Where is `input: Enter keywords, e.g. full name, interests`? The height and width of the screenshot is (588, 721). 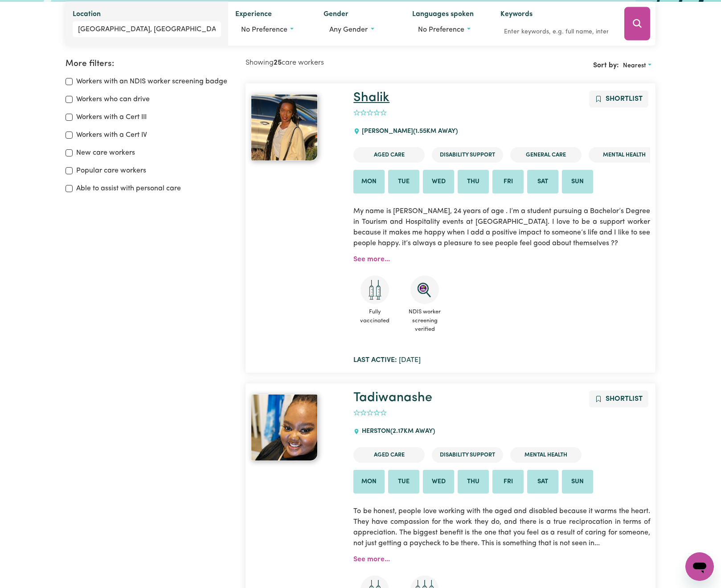 input: Enter keywords, e.g. full name, interests is located at coordinates (556, 32).